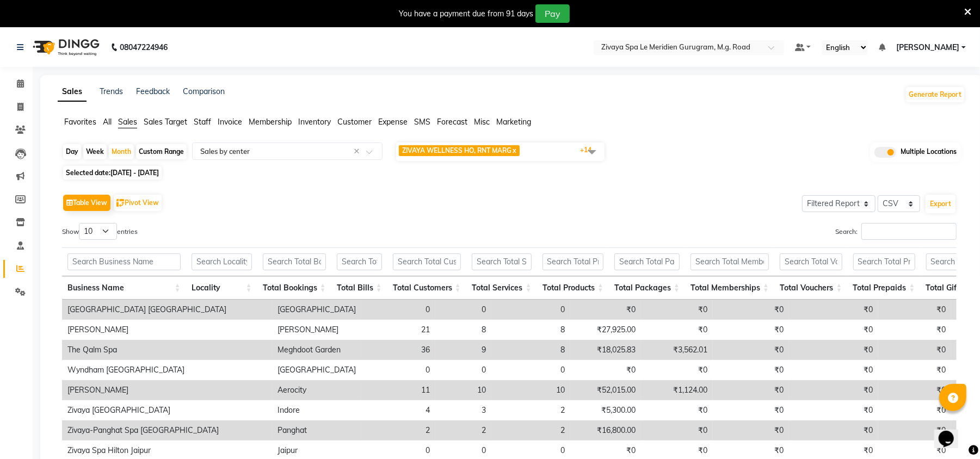 The height and width of the screenshot is (459, 980). I want to click on td: 10, so click(463, 390).